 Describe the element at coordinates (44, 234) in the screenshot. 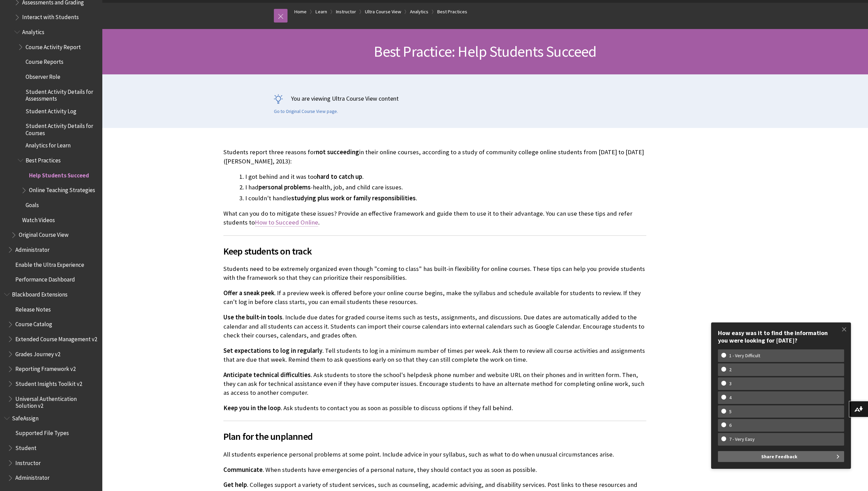

I see `span: Original Course View` at that location.